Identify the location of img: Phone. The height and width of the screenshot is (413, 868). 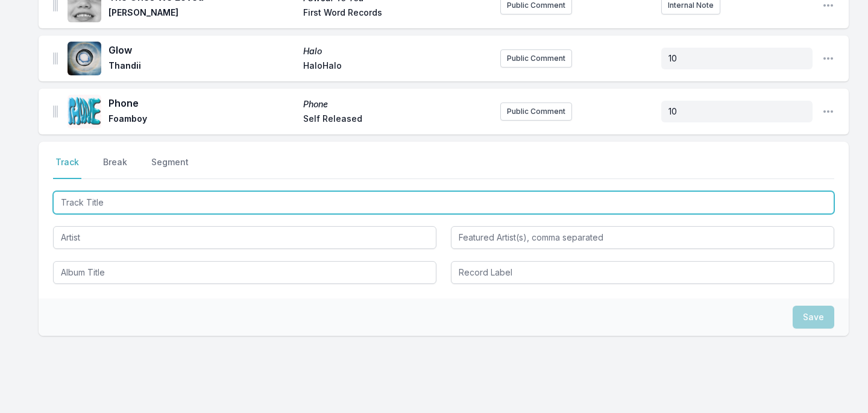
(85, 112).